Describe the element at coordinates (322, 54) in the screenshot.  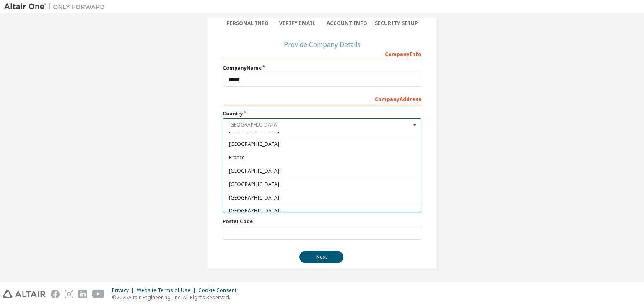
I see `div: Company Info` at that location.